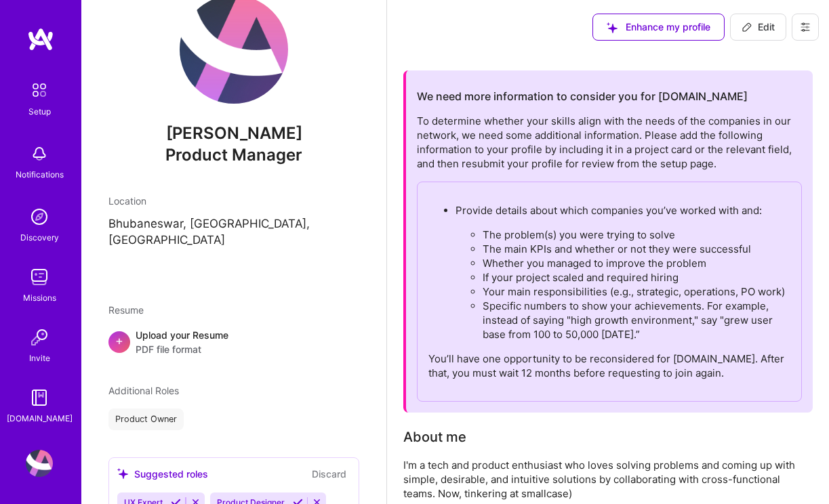  Describe the element at coordinates (39, 237) in the screenshot. I see `div: Discovery` at that location.